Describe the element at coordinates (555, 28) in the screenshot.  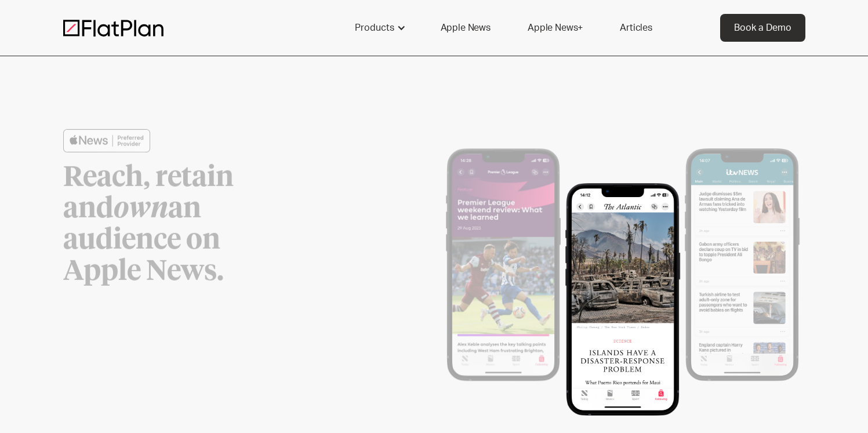
I see `a: Apple News+` at that location.